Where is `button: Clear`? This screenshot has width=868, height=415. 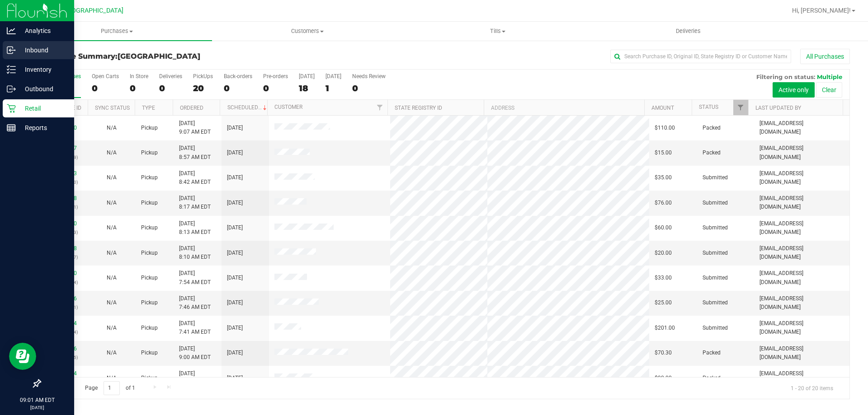 button: Clear is located at coordinates (829, 90).